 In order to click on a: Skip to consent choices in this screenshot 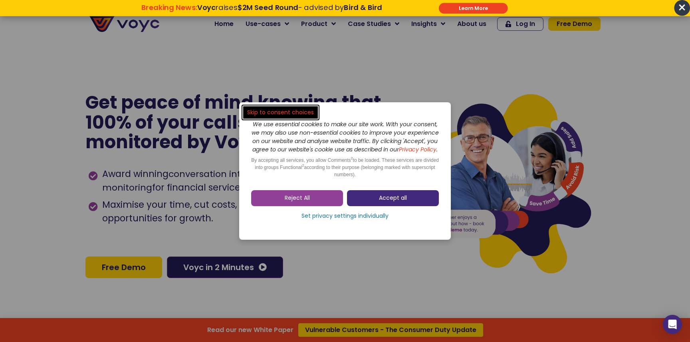, I will do `click(280, 112)`.